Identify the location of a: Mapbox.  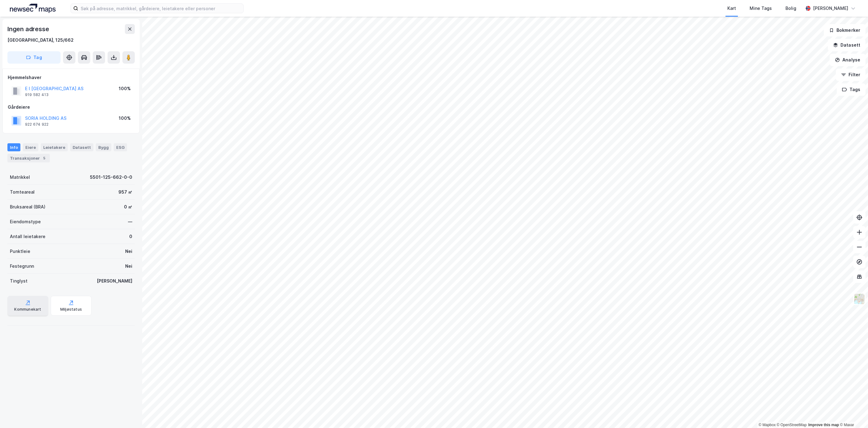
(767, 425).